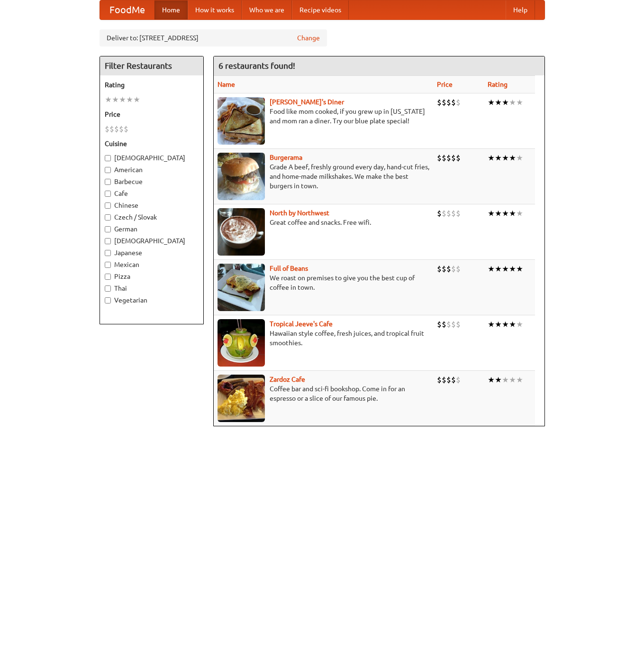 The height and width of the screenshot is (671, 644). Describe the element at coordinates (301, 324) in the screenshot. I see `a: Tropical Jeeve's Cafe` at that location.